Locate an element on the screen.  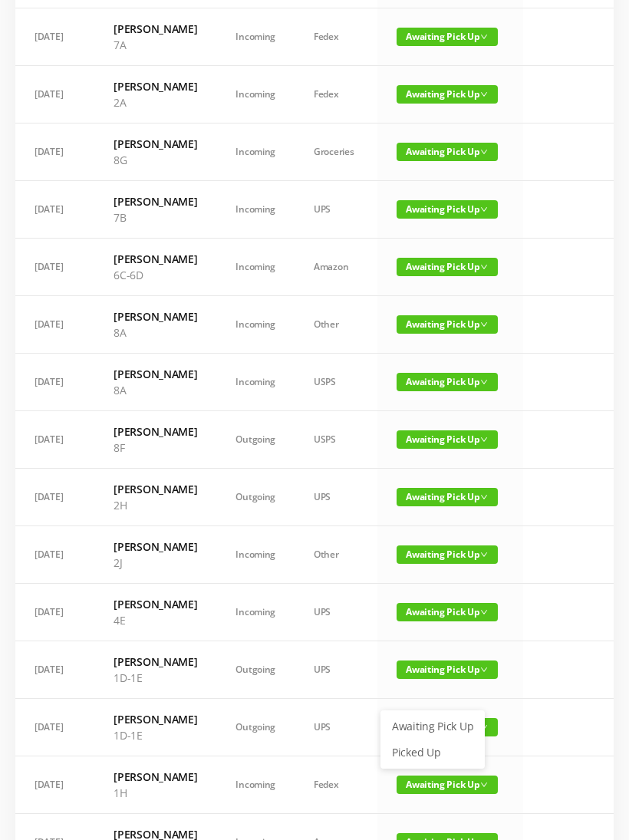
td: Groceries is located at coordinates (336, 152).